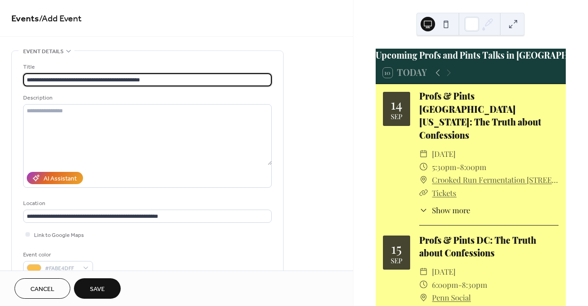  What do you see at coordinates (43, 51) in the screenshot?
I see `span: Event details` at bounding box center [43, 51].